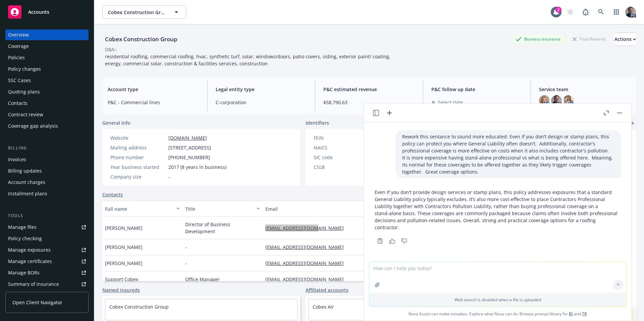  I want to click on a: Search, so click(601, 12).